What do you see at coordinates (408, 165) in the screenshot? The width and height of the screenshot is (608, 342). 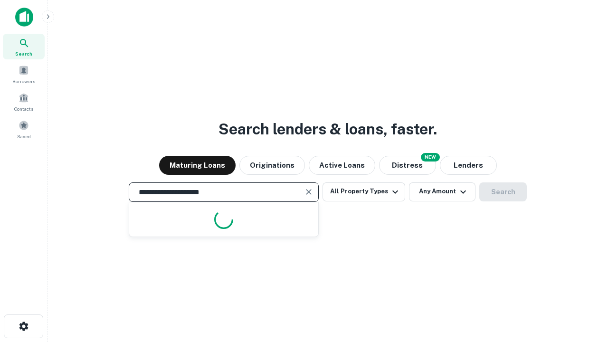 I see `button: Search distressed loans with lien and other non-mortgage details.` at bounding box center [408, 165].